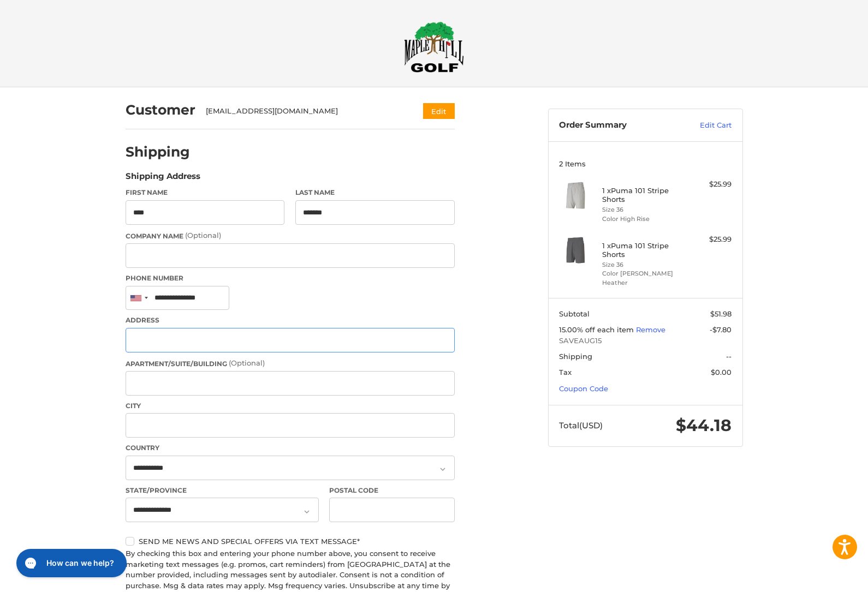 The height and width of the screenshot is (592, 868). Describe the element at coordinates (222, 490) in the screenshot. I see `label: State/Province` at that location.